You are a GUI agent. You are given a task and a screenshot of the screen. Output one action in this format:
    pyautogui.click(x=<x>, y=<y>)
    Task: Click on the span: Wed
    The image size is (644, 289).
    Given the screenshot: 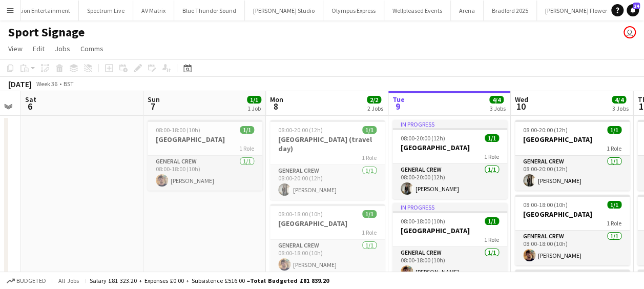 What is the action you would take?
    pyautogui.click(x=522, y=100)
    